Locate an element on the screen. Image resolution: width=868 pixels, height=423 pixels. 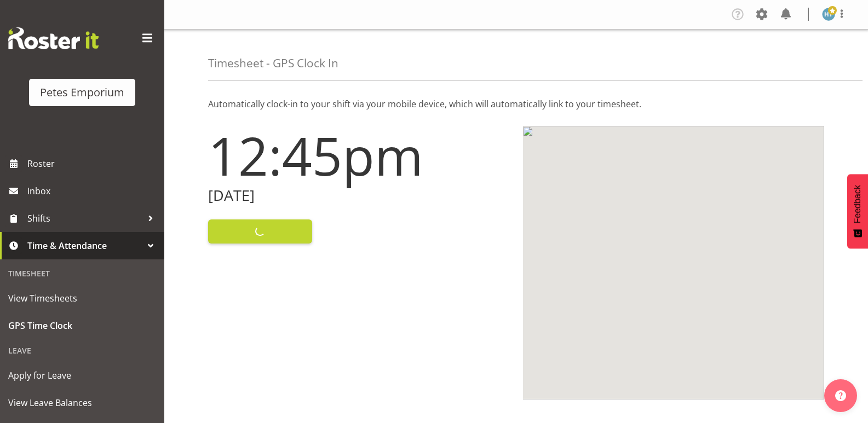
img: help-xxl-2.png is located at coordinates (841, 396).